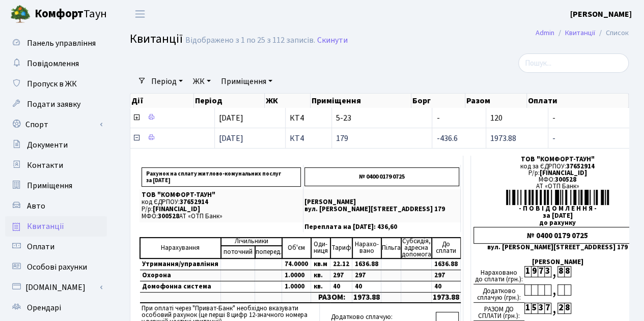  What do you see at coordinates (140, 13) in the screenshot?
I see `button: Переключити навігацію` at bounding box center [140, 13].